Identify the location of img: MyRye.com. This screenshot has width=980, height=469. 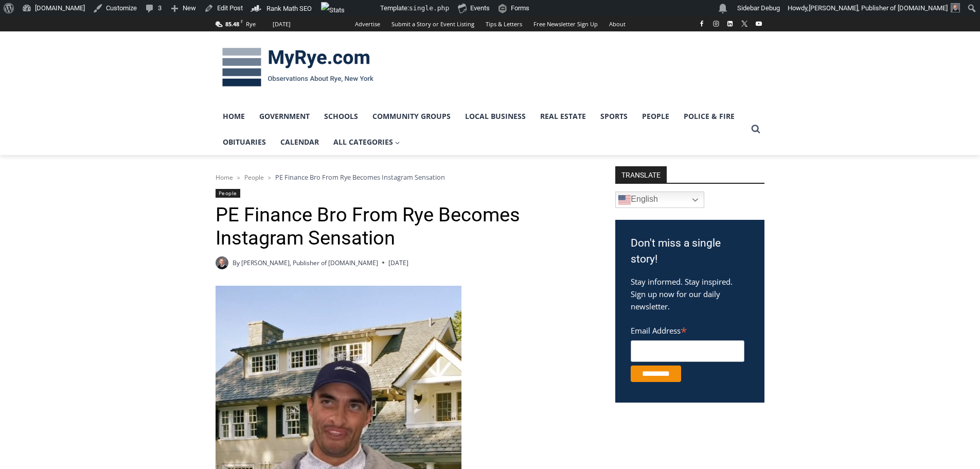
(298, 68).